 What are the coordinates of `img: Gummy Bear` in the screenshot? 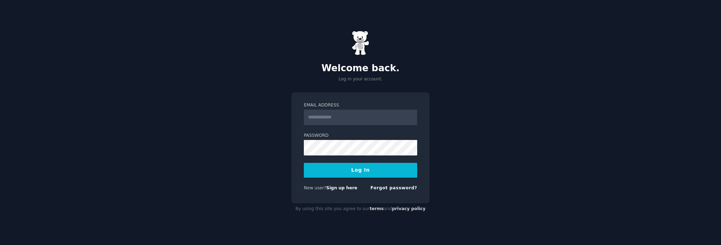 It's located at (360, 43).